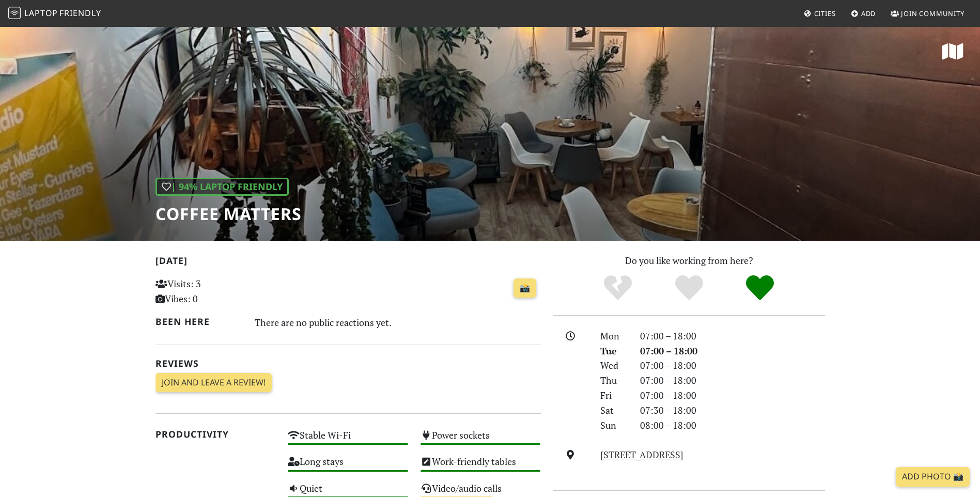  What do you see at coordinates (614, 425) in the screenshot?
I see `div: Sun` at bounding box center [614, 425].